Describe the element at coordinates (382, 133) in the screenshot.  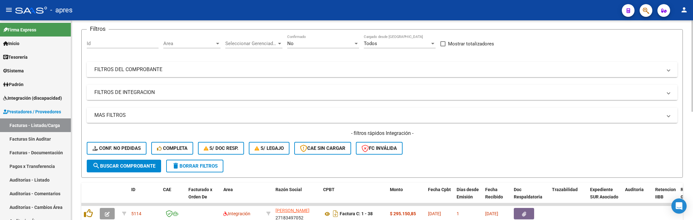
I see `h4: - filtros rápidos Integración -` at that location.